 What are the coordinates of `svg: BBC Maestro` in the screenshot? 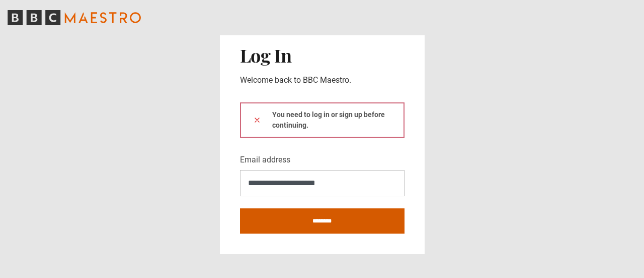 It's located at (74, 17).